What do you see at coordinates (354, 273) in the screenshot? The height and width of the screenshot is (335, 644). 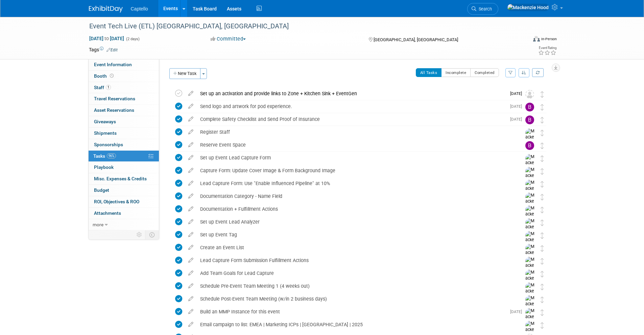 I see `div: Add Team Goals for Lead Capture` at bounding box center [354, 273].